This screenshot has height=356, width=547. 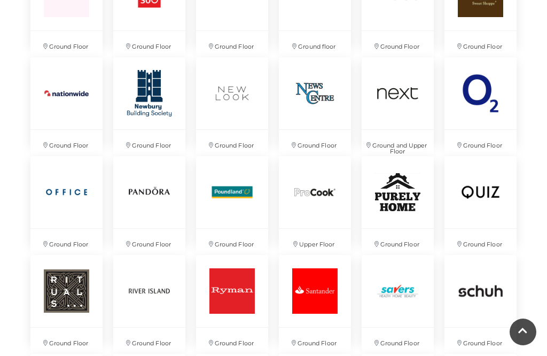 What do you see at coordinates (398, 192) in the screenshot?
I see `img: Purley Home at Festival Place` at bounding box center [398, 192].